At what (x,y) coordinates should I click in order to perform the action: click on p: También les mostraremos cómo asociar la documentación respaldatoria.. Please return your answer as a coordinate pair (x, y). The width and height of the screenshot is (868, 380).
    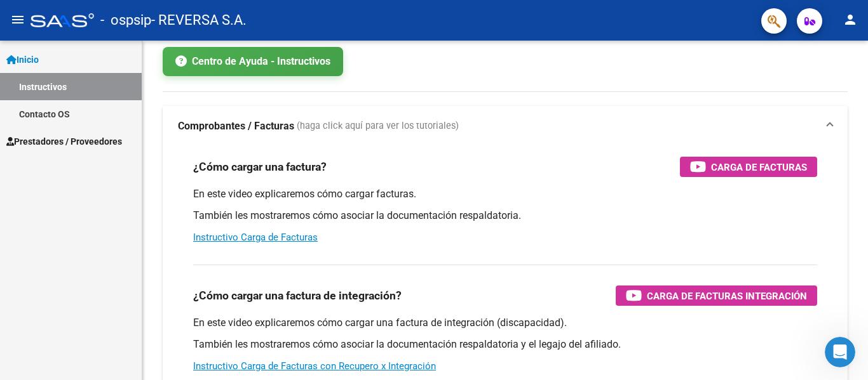
    Looking at the image, I should click on (505, 216).